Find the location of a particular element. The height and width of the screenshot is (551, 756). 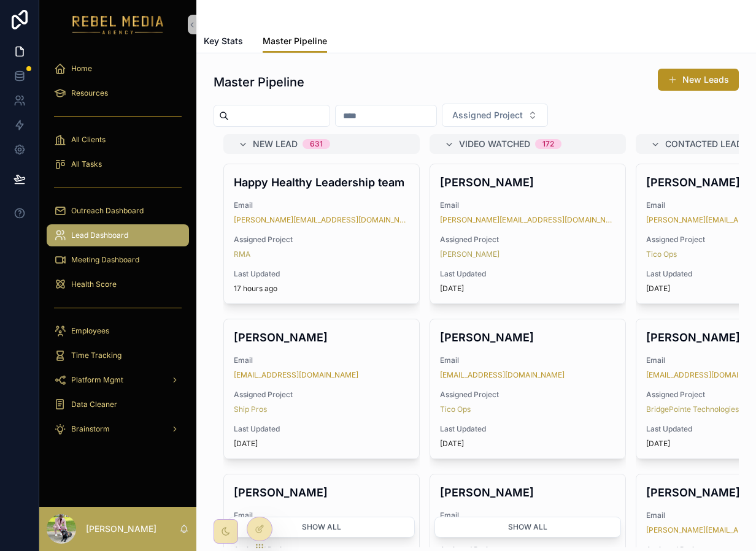

a: Meeting Dashboard is located at coordinates (118, 260).